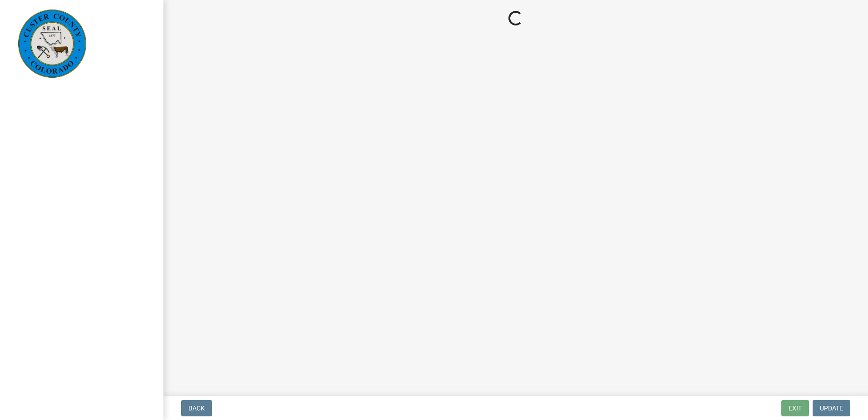 Image resolution: width=868 pixels, height=420 pixels. What do you see at coordinates (196, 408) in the screenshot?
I see `span: Back` at bounding box center [196, 408].